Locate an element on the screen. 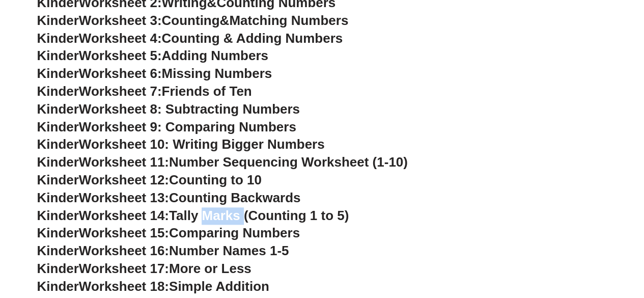 Image resolution: width=644 pixels, height=298 pixels. span: Worksheet 15: is located at coordinates (124, 233).